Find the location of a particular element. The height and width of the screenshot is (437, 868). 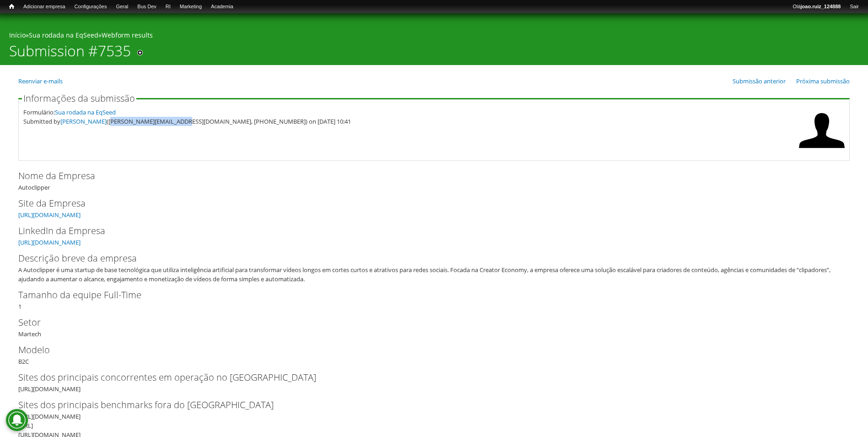

a: Academia is located at coordinates (222, 7).